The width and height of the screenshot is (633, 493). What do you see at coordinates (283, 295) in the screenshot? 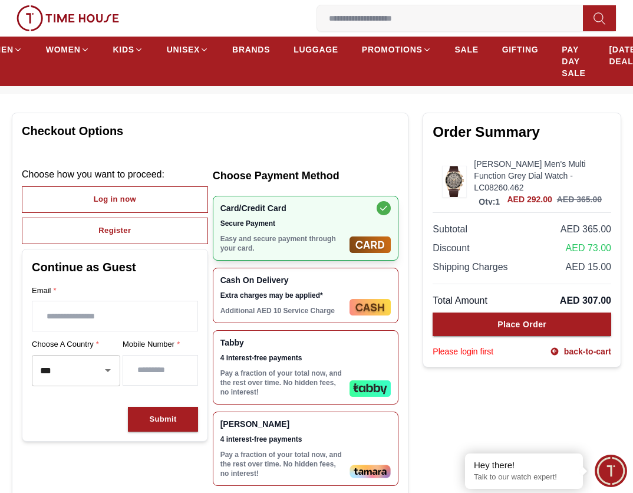
I see `span: Extra charges may be applied*` at bounding box center [283, 295].